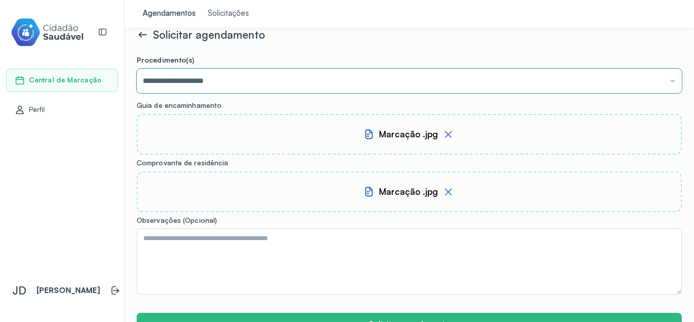 The image size is (694, 322). I want to click on img: cidadao-saudavel-filled-logo.svg, so click(47, 32).